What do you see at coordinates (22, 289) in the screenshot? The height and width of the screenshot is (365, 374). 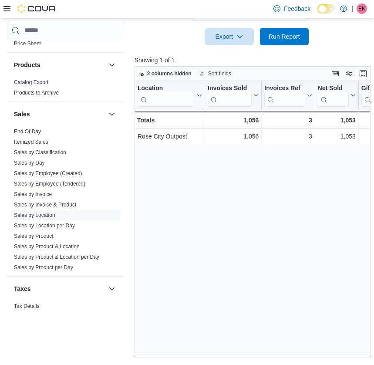 I see `h3: Taxes` at bounding box center [22, 289].